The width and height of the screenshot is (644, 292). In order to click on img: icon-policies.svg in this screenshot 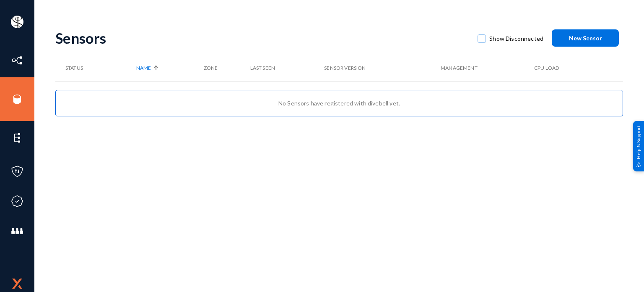, I will do `click(17, 171)`.